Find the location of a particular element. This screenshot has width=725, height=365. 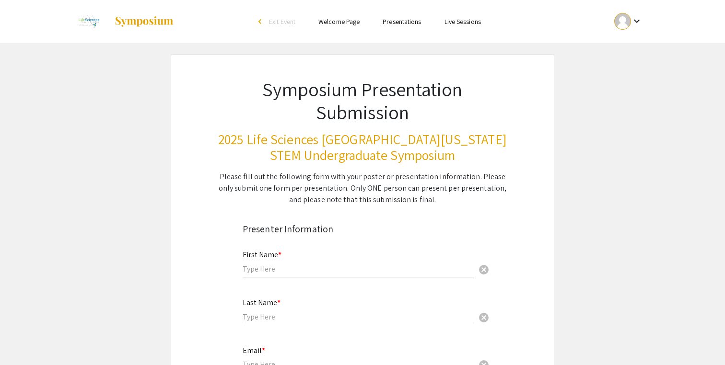

a: Live Sessions is located at coordinates (462, 22).